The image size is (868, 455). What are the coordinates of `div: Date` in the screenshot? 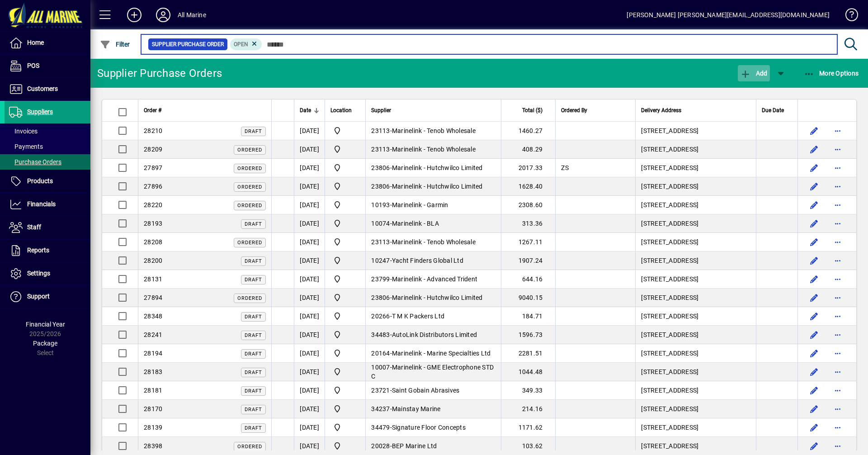 It's located at (309, 111).